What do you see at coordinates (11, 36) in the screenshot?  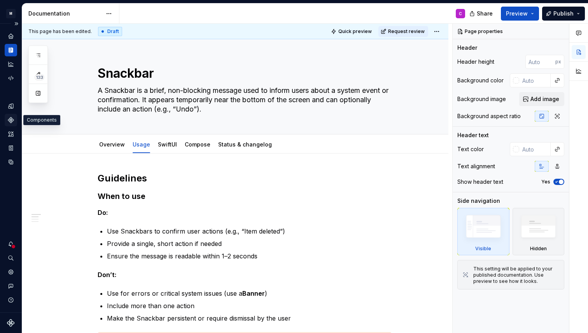 I see `div: Home` at bounding box center [11, 36].